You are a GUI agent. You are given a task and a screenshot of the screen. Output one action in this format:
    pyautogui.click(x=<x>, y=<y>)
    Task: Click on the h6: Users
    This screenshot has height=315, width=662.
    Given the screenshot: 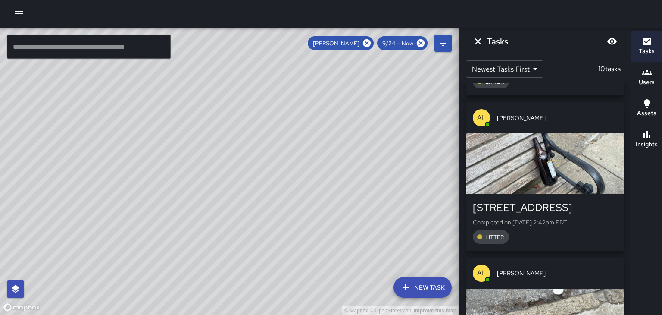 What is the action you would take?
    pyautogui.click(x=646, y=82)
    